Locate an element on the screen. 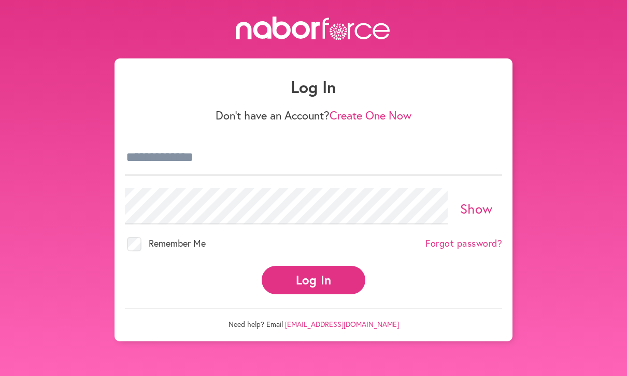  p: Need help? Email is located at coordinates (313, 319).